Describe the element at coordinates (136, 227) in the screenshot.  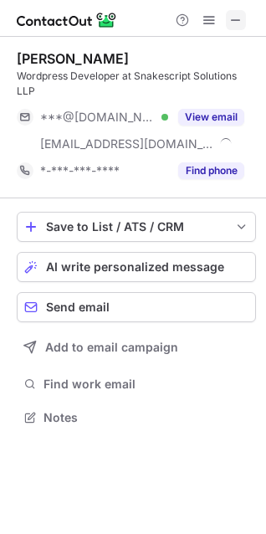
I see `div: Save to List / ATS / CRM` at that location.